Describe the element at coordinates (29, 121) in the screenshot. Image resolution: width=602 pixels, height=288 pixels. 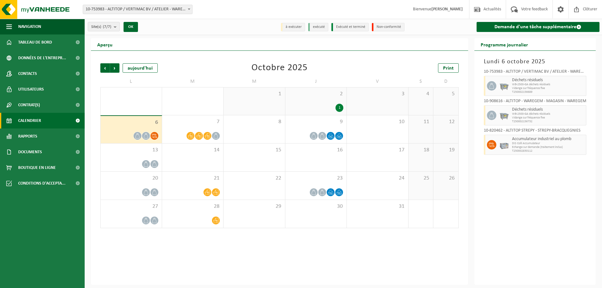
I see `span: Calendrier` at that location.